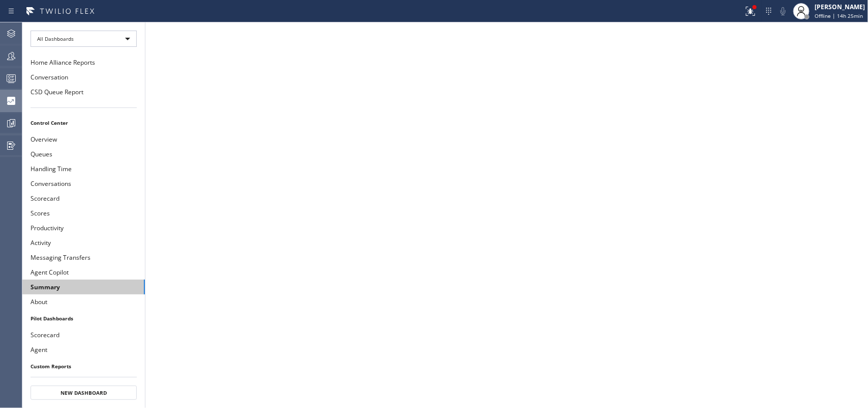  I want to click on button: Scores, so click(83, 213).